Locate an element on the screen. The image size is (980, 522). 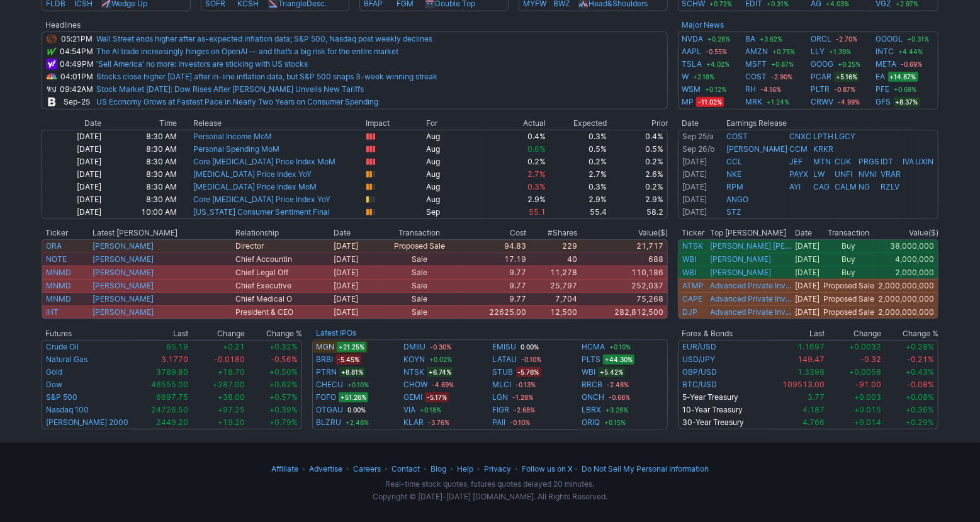
a: Sep 26/b is located at coordinates (698, 148).